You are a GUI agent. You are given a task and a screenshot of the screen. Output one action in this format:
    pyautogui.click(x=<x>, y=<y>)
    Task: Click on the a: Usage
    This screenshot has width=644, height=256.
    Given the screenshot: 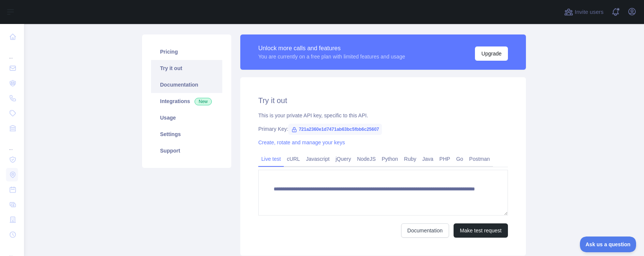 What is the action you would take?
    pyautogui.click(x=187, y=118)
    